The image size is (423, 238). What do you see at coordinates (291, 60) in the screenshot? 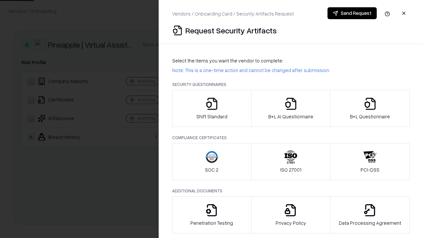
I see `p: Select the items you want the vendor to complete:` at bounding box center [291, 60].